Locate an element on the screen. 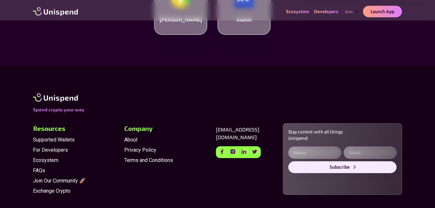 Image resolution: width=435 pixels, height=208 pixels. input: Email is located at coordinates (370, 153).